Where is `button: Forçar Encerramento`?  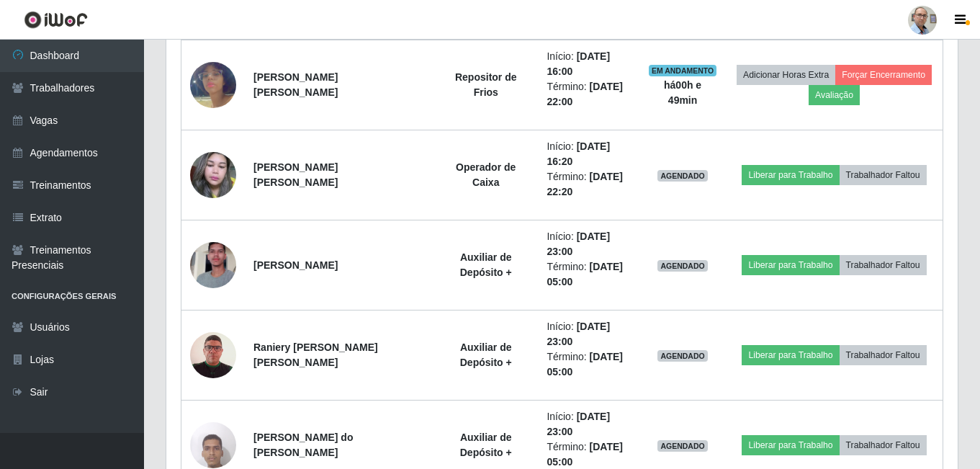 button: Forçar Encerramento is located at coordinates (884, 75).